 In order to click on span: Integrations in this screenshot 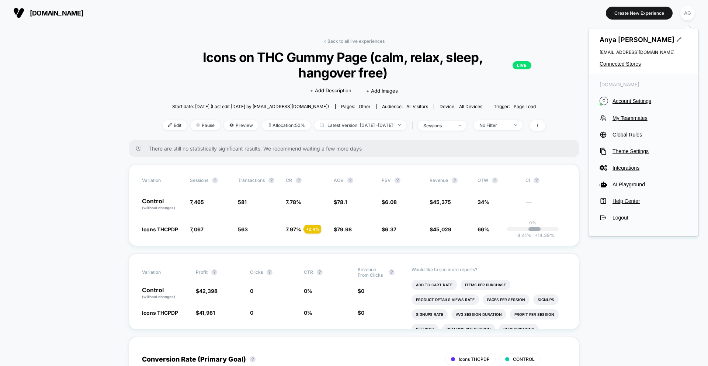, I will do `click(650, 168)`.